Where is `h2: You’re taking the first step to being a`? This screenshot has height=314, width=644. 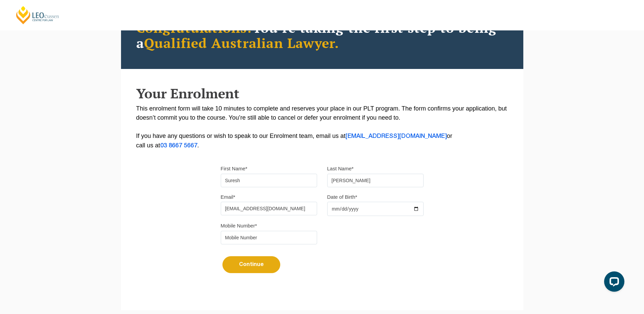 h2: You’re taking the first step to being a is located at coordinates (322, 35).